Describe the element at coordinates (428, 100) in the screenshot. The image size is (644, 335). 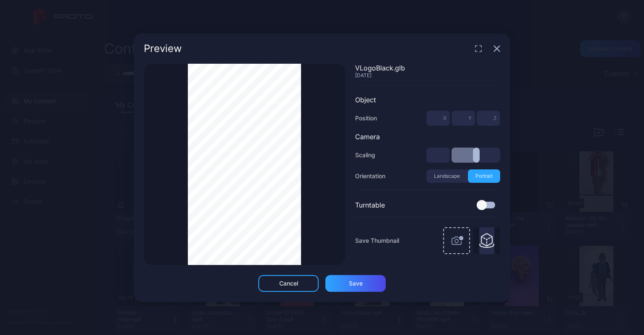
I see `div: Object` at that location.